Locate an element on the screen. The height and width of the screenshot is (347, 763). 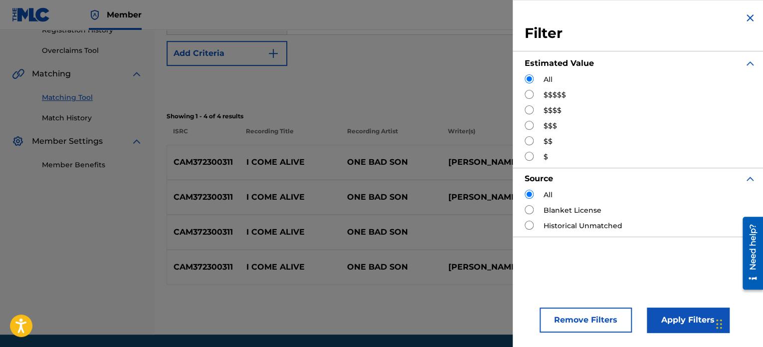
button: Add Criteria is located at coordinates (227, 53).